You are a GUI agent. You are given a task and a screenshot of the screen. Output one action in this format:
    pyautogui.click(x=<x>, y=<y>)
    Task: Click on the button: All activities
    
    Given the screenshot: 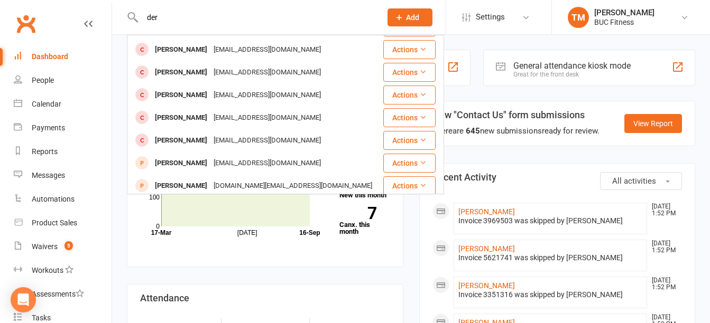 What is the action you would take?
    pyautogui.click(x=641, y=181)
    